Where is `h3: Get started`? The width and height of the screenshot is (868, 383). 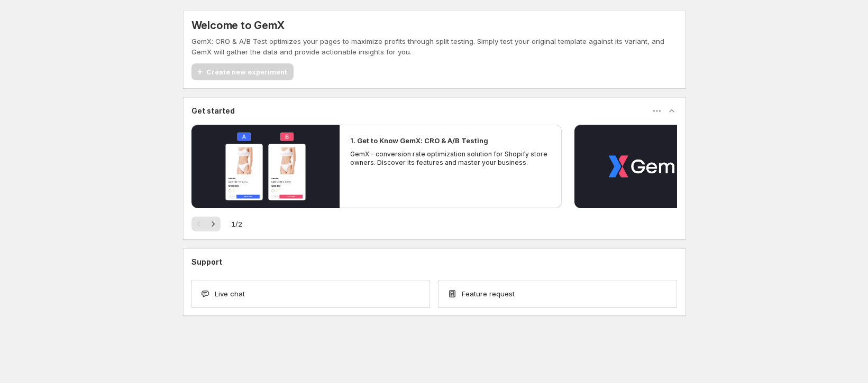 h3: Get started is located at coordinates (213, 111).